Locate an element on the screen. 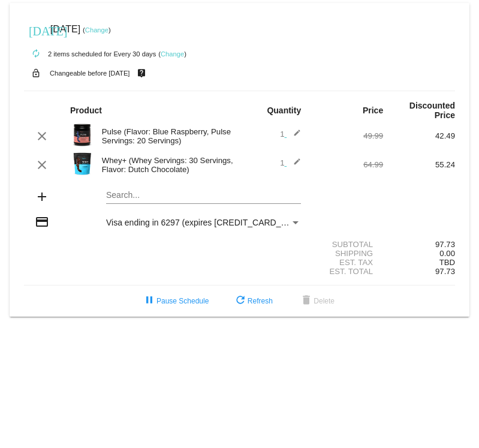  mat-icon: live_help is located at coordinates (141, 73).